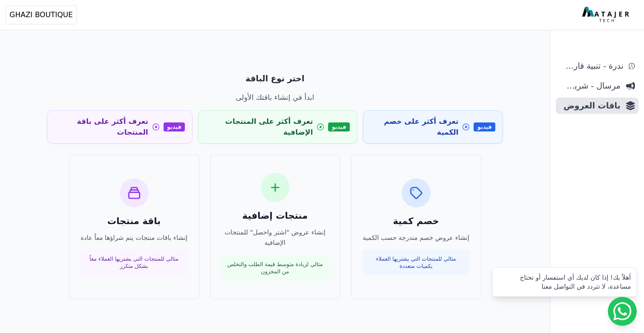 The height and width of the screenshot is (333, 644). Describe the element at coordinates (275, 215) in the screenshot. I see `h3: منتجات إضافية` at that location.